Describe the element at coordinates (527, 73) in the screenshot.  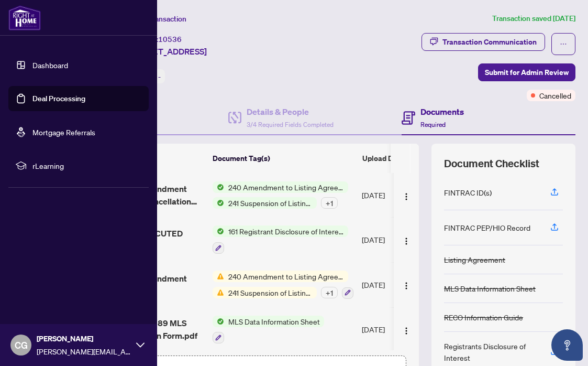
I see `span: Submit for Admin Review` at that location.